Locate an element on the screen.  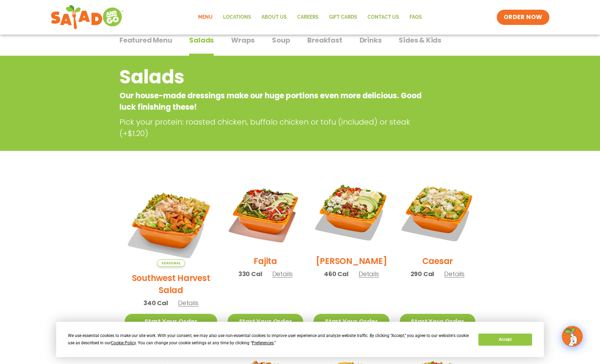
img: Product photo for Cobb Salad is located at coordinates (351, 212).